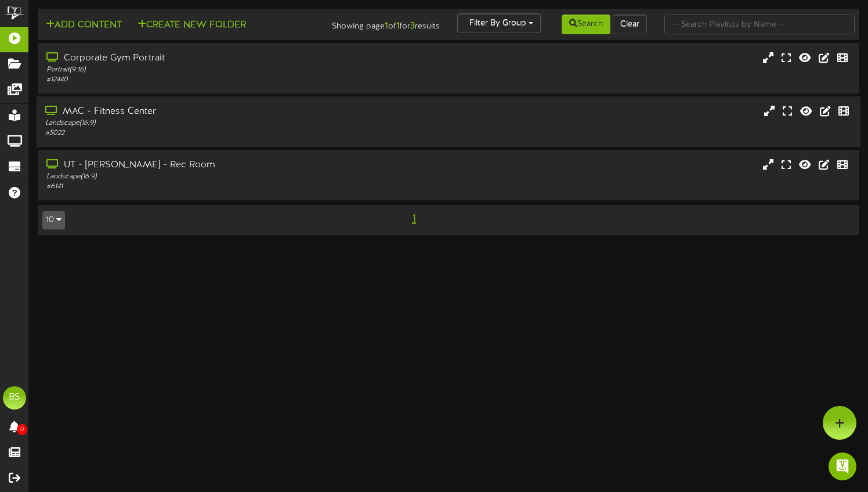 The height and width of the screenshot is (492, 868). What do you see at coordinates (209, 112) in the screenshot?
I see `div: MAC - Fitness Center` at bounding box center [209, 112].